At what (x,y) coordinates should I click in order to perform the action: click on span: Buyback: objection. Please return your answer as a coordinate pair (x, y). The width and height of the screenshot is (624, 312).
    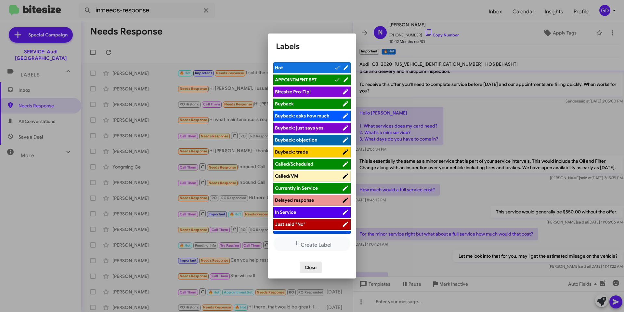
    Looking at the image, I should click on (296, 140).